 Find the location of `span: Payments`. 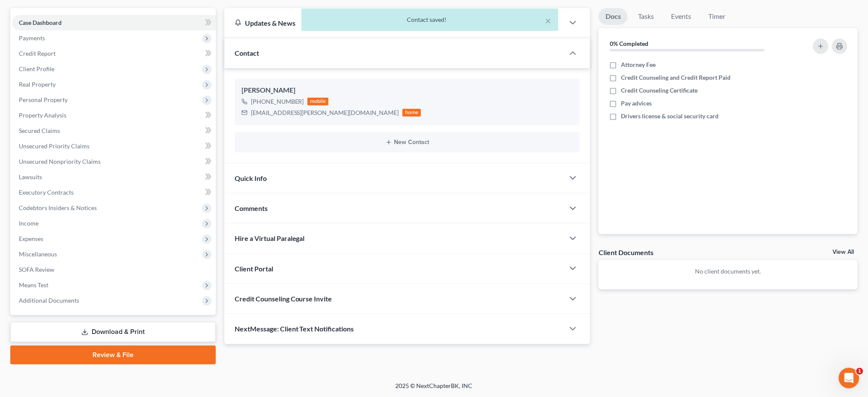

span: Payments is located at coordinates (32, 38).